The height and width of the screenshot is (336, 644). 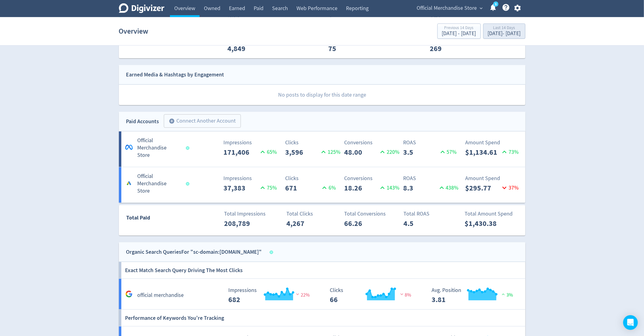 What do you see at coordinates (474, 295) in the screenshot?
I see `svg: Avg. Position 3.88` at bounding box center [474, 295].